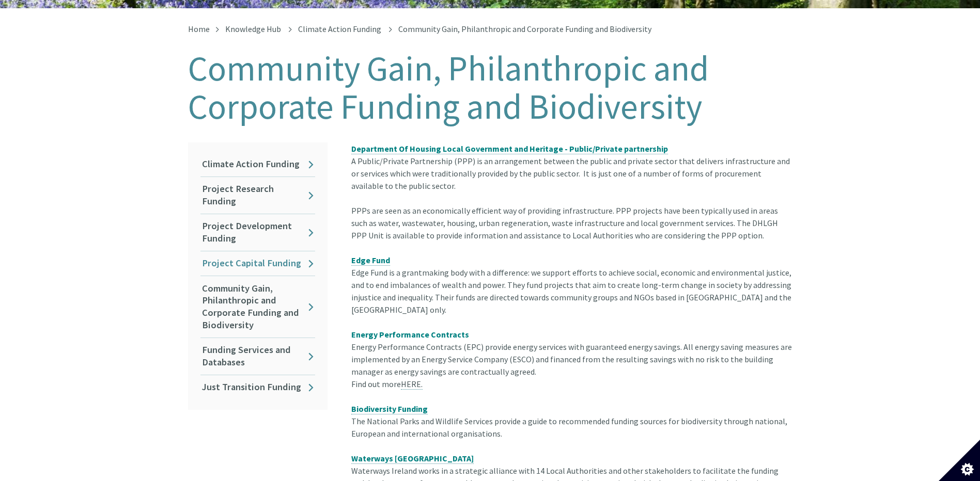 This screenshot has height=481, width=980. Describe the element at coordinates (509, 149) in the screenshot. I see `a: Department Of Housing Local Government and Heritage - Public/Private partnership` at that location.